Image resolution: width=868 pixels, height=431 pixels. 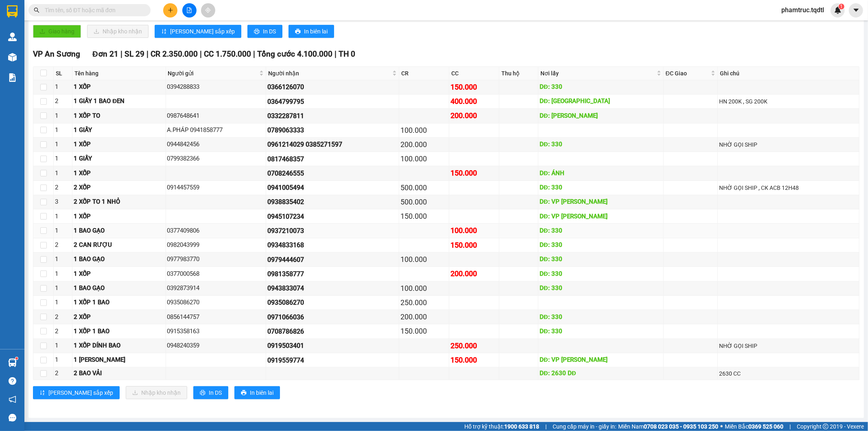 I want to click on div: 1 XỐP 1 BAO, so click(x=119, y=332).